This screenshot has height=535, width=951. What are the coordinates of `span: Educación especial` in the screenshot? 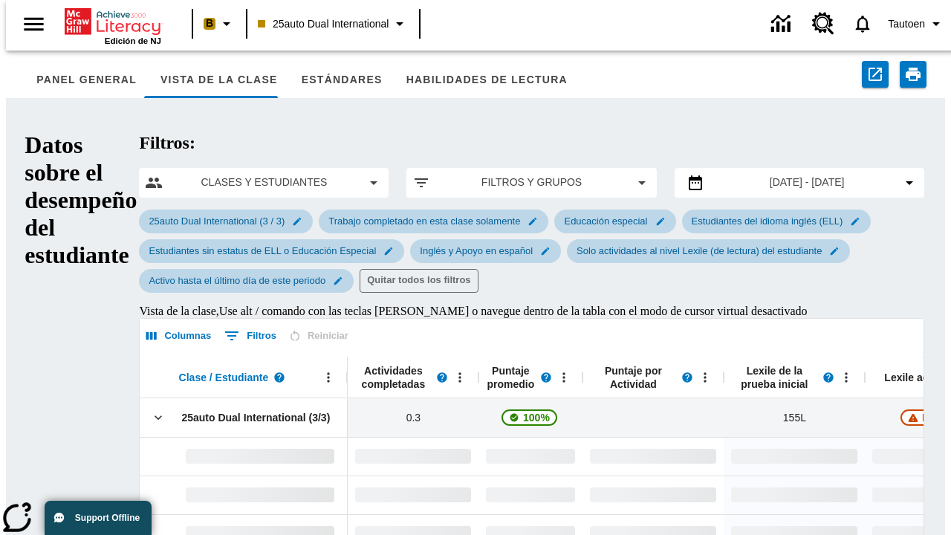 It's located at (606, 221).